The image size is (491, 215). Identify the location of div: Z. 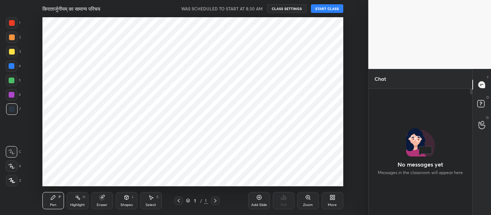
(14, 181).